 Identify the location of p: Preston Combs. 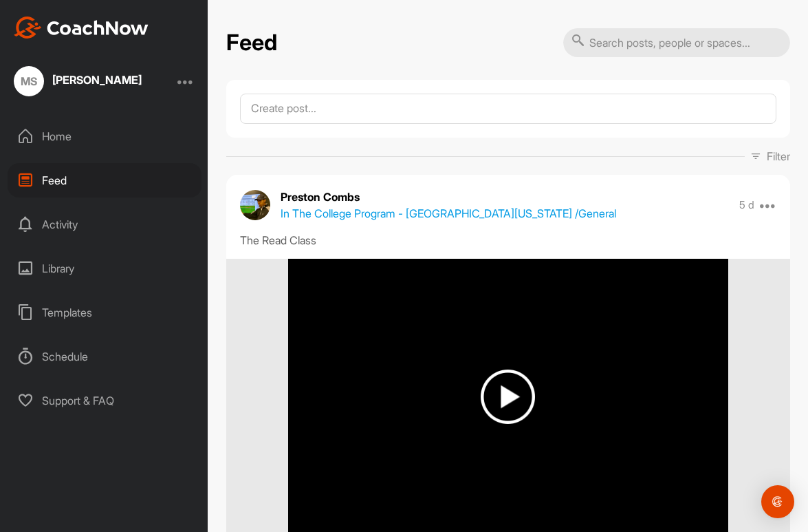
(448, 197).